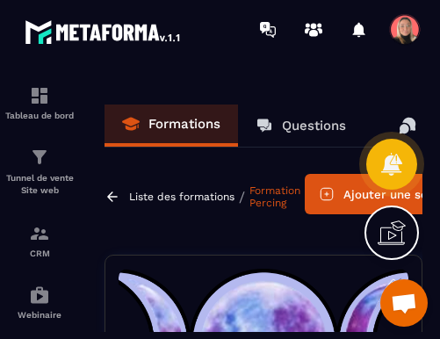 Image resolution: width=440 pixels, height=339 pixels. Describe the element at coordinates (314, 126) in the screenshot. I see `p: Questions` at that location.